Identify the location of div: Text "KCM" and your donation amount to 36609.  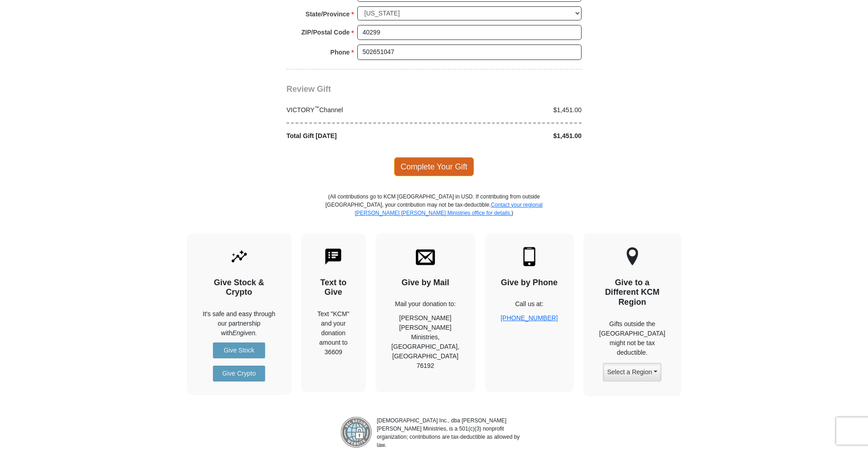
(334, 333).